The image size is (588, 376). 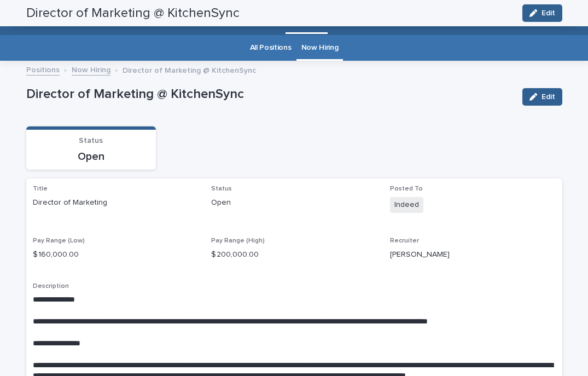 What do you see at coordinates (116, 203) in the screenshot?
I see `p: Director of Marketing` at bounding box center [116, 203].